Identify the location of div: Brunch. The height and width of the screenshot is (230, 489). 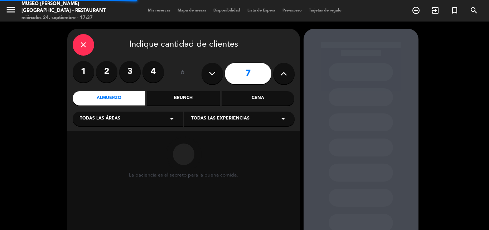
(183, 98).